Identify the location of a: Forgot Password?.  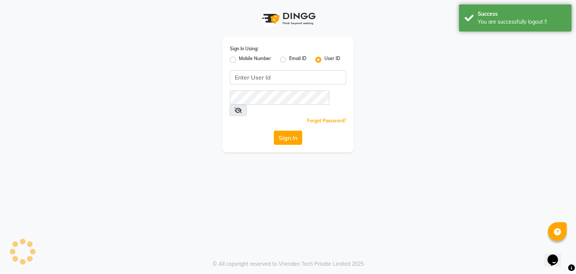
(326, 120).